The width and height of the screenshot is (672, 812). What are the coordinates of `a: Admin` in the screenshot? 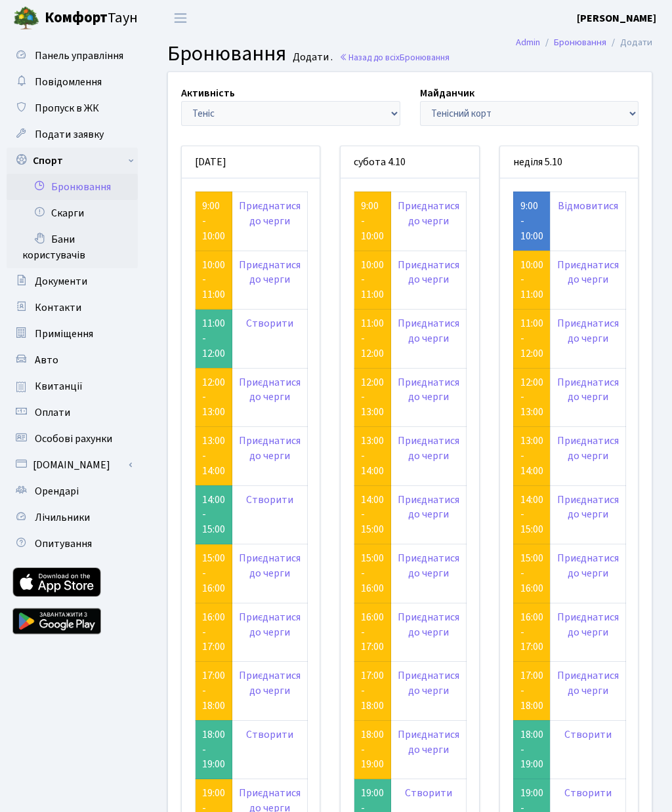 It's located at (527, 42).